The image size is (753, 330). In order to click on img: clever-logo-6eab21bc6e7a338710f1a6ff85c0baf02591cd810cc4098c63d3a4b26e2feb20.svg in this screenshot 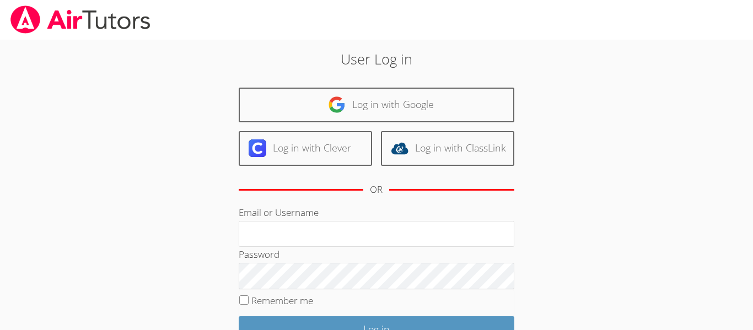, I will do `click(257, 148)`.